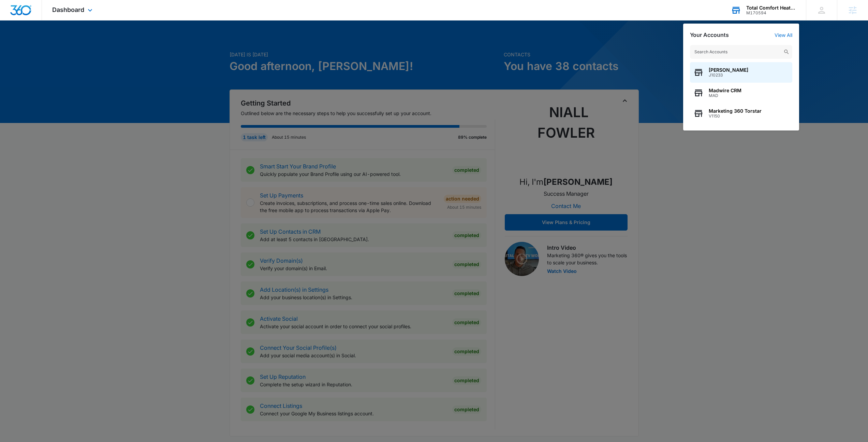 This screenshot has width=868, height=442. Describe the element at coordinates (725, 95) in the screenshot. I see `span: MAD` at that location.